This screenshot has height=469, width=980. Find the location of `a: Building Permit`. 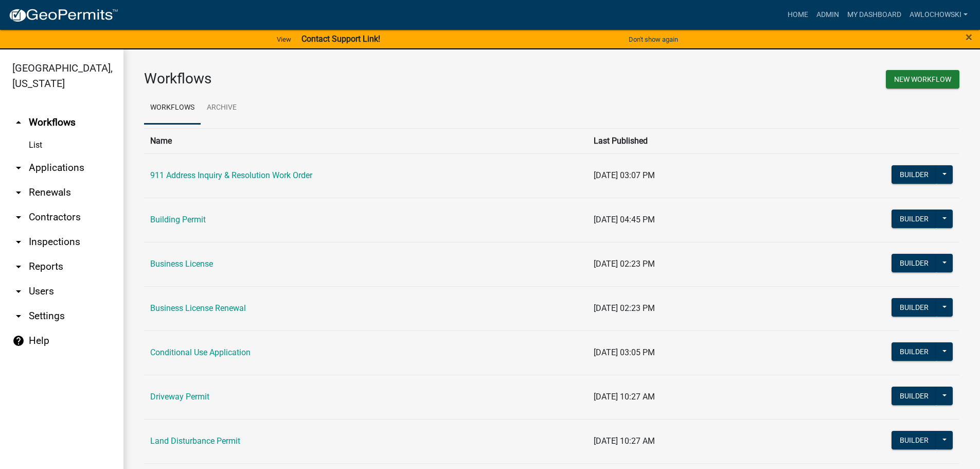

a: Building Permit is located at coordinates (178, 219).